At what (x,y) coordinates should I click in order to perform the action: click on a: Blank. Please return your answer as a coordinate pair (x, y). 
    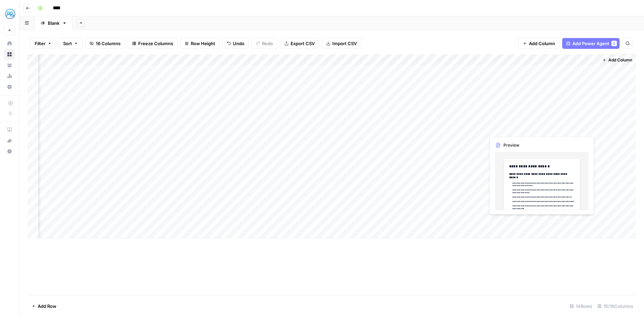
    Looking at the image, I should click on (54, 23).